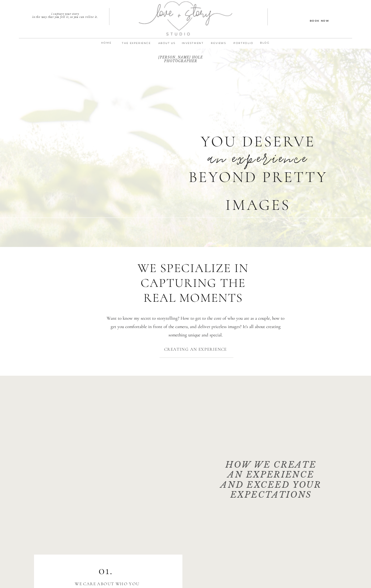  What do you see at coordinates (258, 190) in the screenshot?
I see `p: beyond pretty Images` at bounding box center [258, 190].